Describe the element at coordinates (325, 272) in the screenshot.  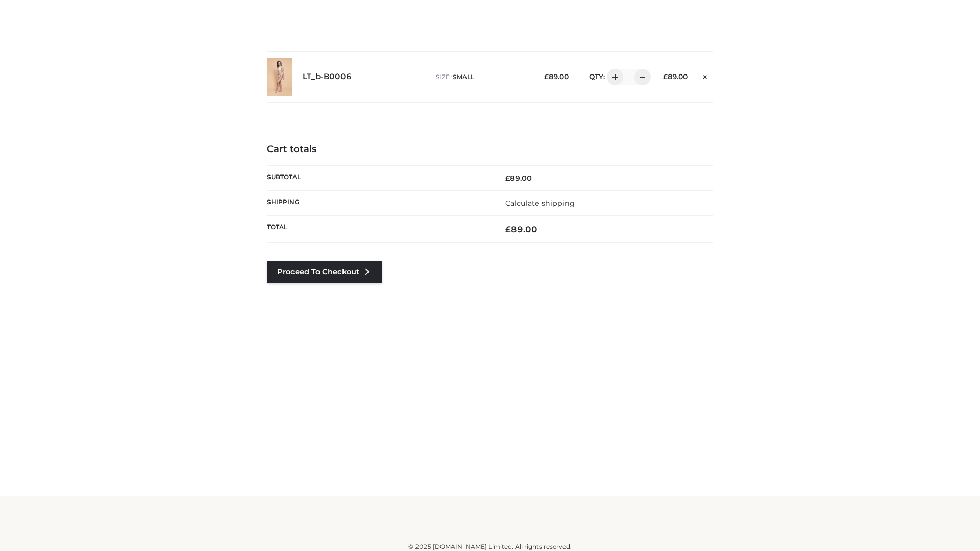
I see `a: Proceed to Checkout` at that location.